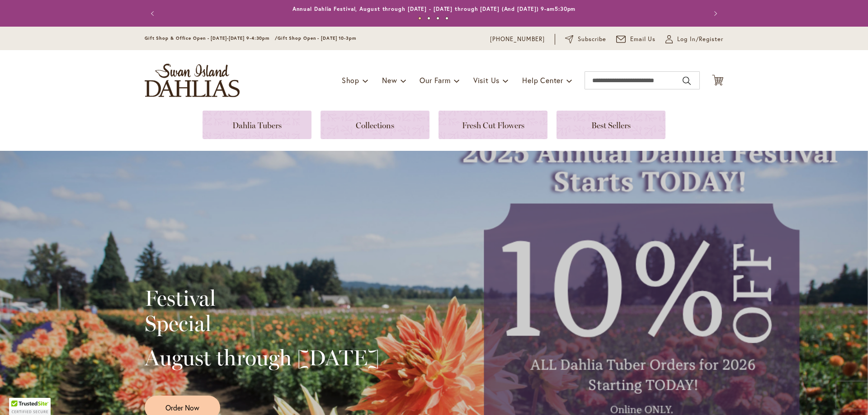  What do you see at coordinates (714, 14) in the screenshot?
I see `button: Next` at bounding box center [714, 14].